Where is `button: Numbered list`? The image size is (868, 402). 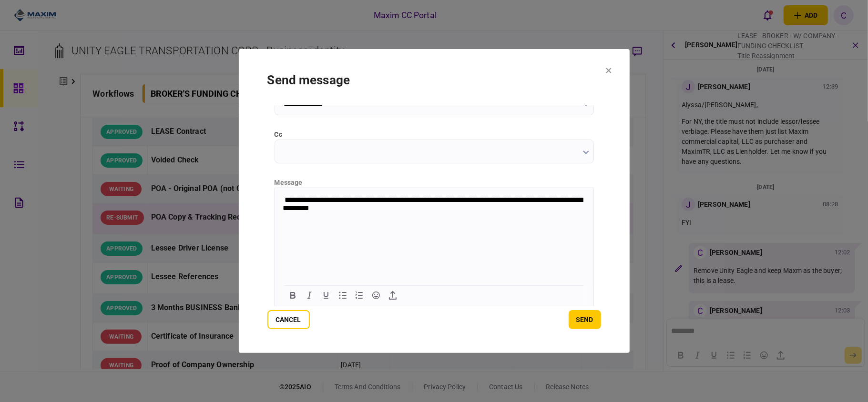
button: Numbered list is located at coordinates (359, 295).